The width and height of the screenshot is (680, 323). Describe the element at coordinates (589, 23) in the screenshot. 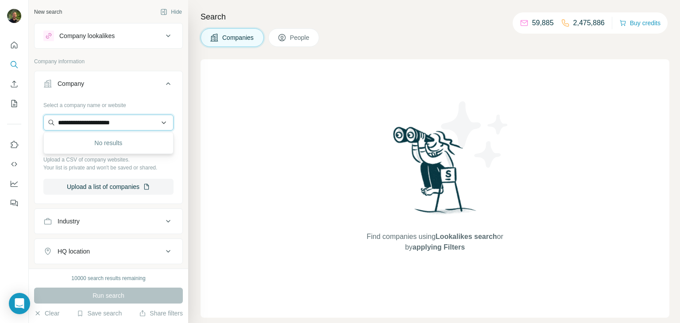

I see `p: 2,475,886` at that location.